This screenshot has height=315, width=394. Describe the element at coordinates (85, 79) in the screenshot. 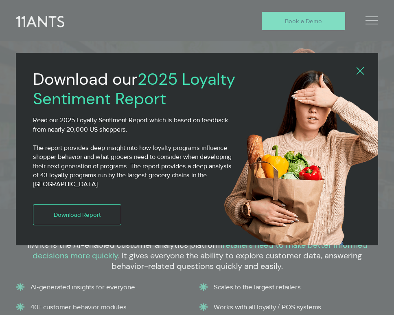

I see `span: Download our` at that location.